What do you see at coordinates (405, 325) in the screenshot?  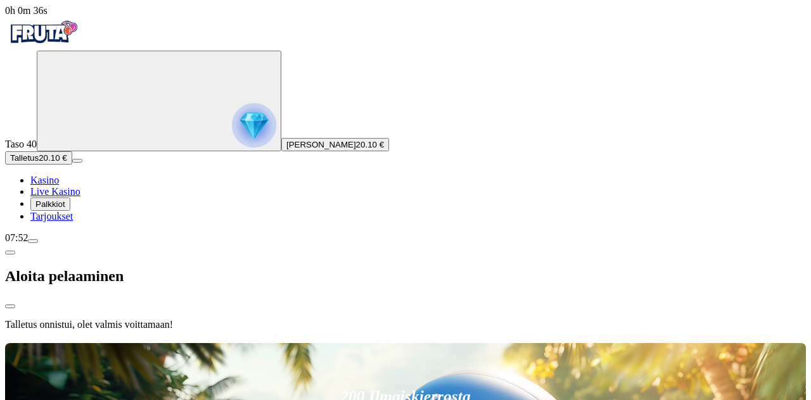 I see `p: Talletus onnistui, olet valmis voittamaan!` at bounding box center [405, 325].